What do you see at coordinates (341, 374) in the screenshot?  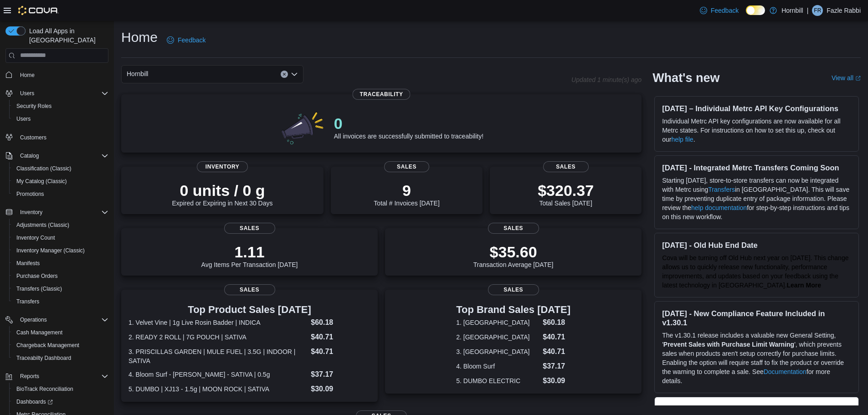 I see `dd: $37.17` at bounding box center [341, 374].